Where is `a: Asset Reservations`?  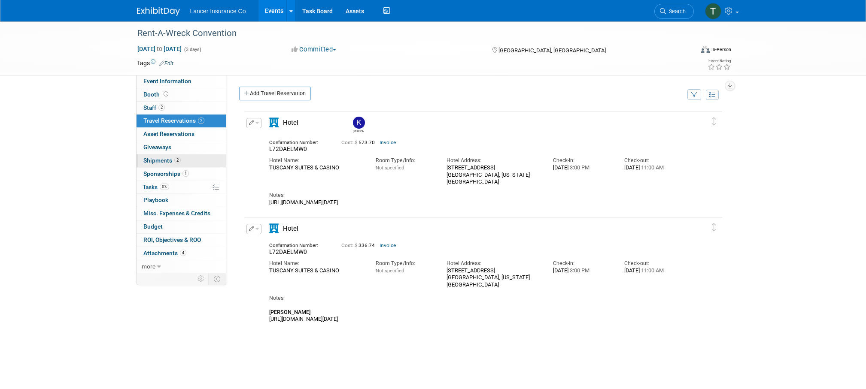
a: Asset Reservations is located at coordinates (181, 134).